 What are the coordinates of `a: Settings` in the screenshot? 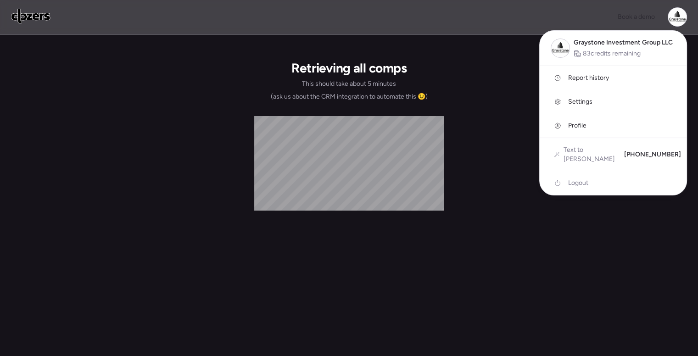 It's located at (613, 102).